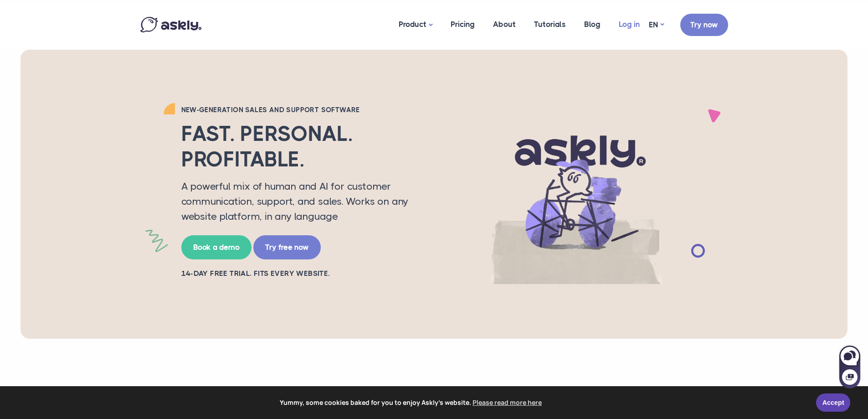 This screenshot has width=868, height=419. Describe the element at coordinates (550, 24) in the screenshot. I see `a: Tutorials` at that location.